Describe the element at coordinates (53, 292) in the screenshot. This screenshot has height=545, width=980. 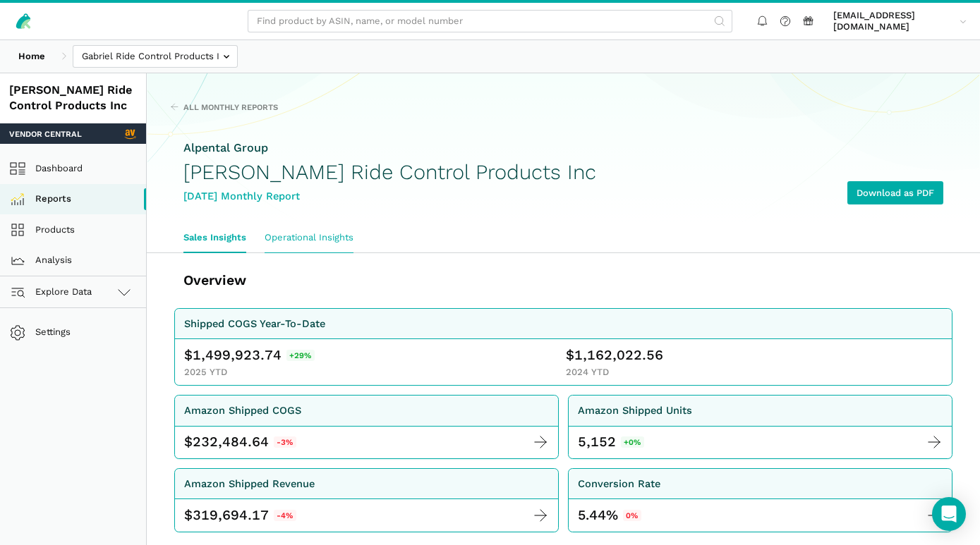
I see `span: Explore Data` at that location.